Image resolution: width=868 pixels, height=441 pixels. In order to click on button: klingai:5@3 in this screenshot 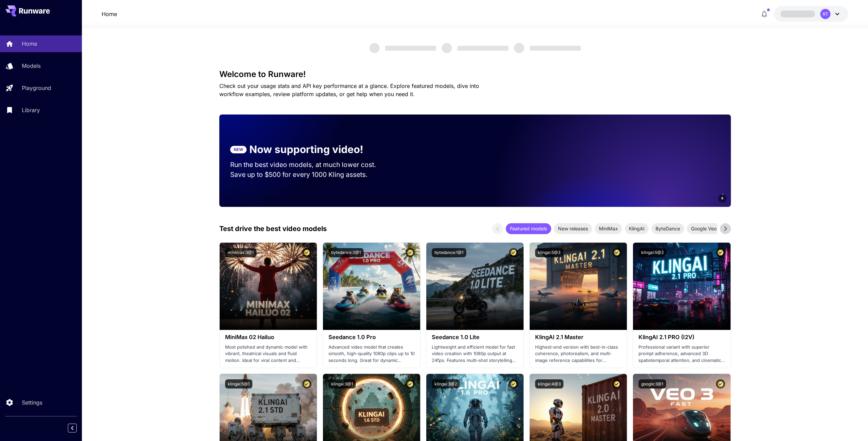, I will do `click(549, 252)`.